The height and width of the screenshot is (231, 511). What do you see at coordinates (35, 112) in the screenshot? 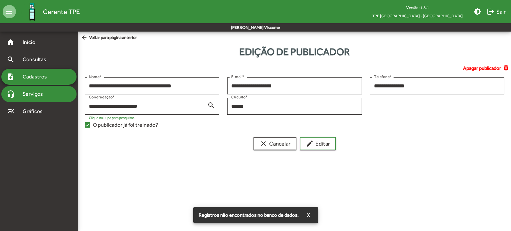
I see `span: Gráficos` at bounding box center [35, 112].